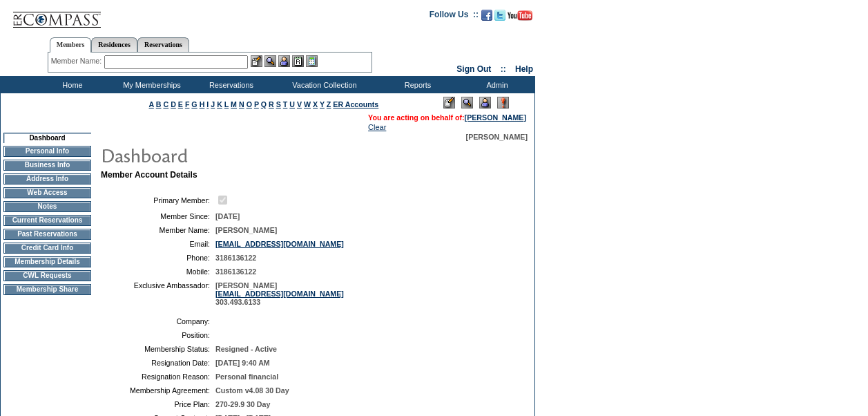 The image size is (868, 416). What do you see at coordinates (263, 104) in the screenshot?
I see `a: Q` at bounding box center [263, 104].